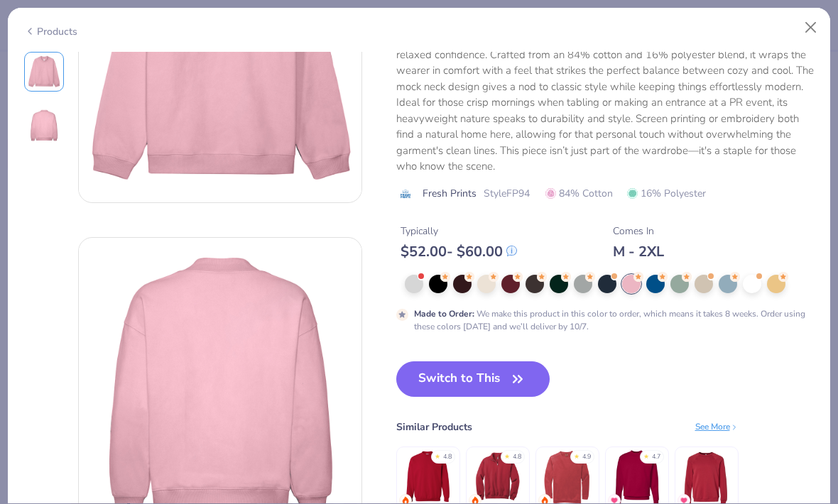  What do you see at coordinates (506, 193) in the screenshot?
I see `span: Style FP94` at bounding box center [506, 193].